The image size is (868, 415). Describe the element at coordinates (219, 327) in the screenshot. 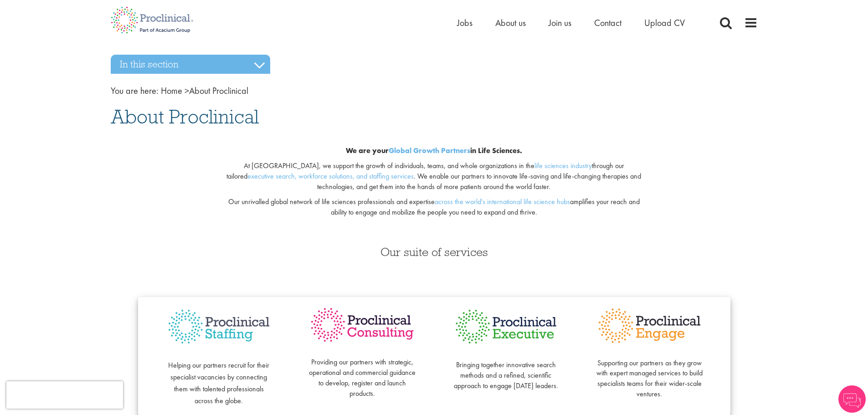

I see `img: Proclinical Staffing` at that location.